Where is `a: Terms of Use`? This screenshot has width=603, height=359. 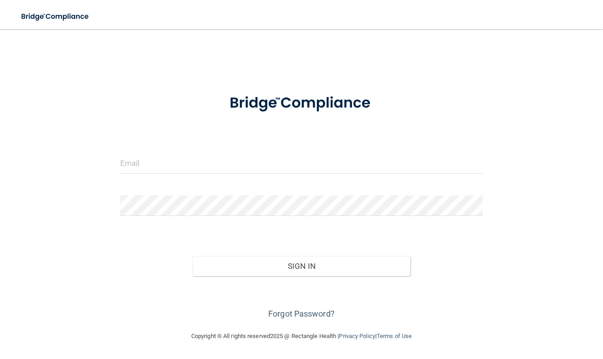
a: Terms of Use is located at coordinates (394, 336).